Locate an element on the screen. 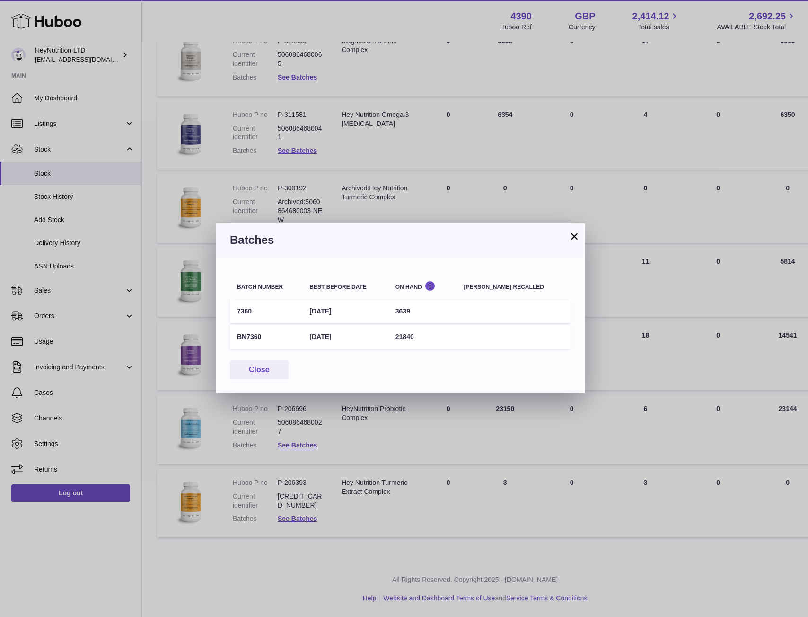 Image resolution: width=808 pixels, height=617 pixels. div: Batch number is located at coordinates (266, 287).